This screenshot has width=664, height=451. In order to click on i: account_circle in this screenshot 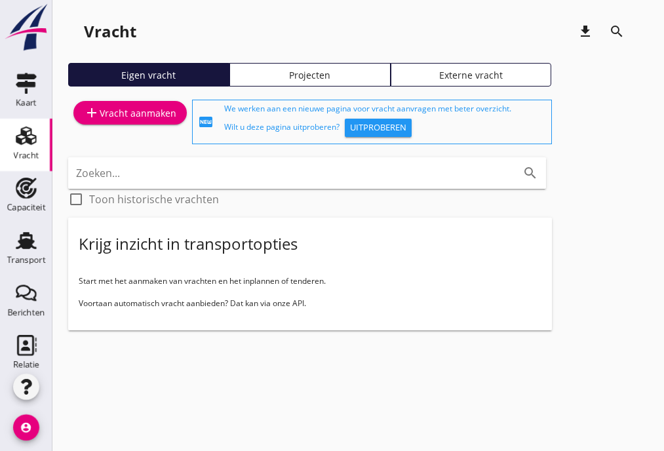, I will do `click(26, 427)`.